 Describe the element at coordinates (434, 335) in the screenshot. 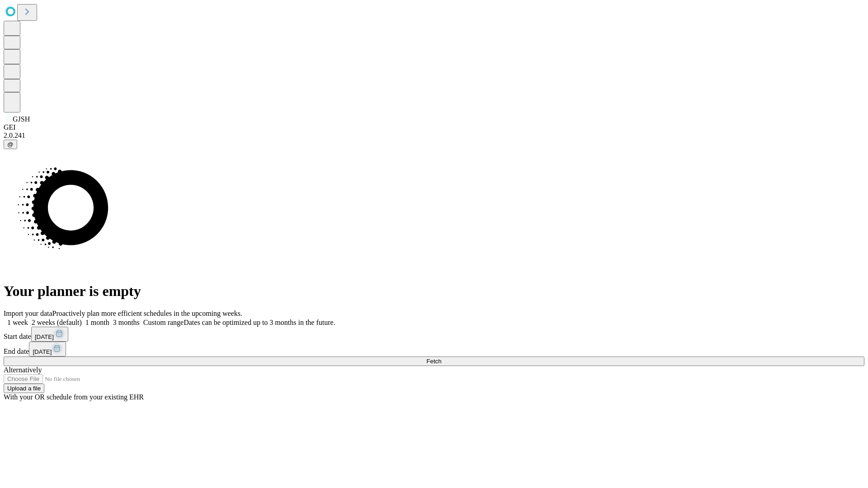

I see `div: Start date` at that location.